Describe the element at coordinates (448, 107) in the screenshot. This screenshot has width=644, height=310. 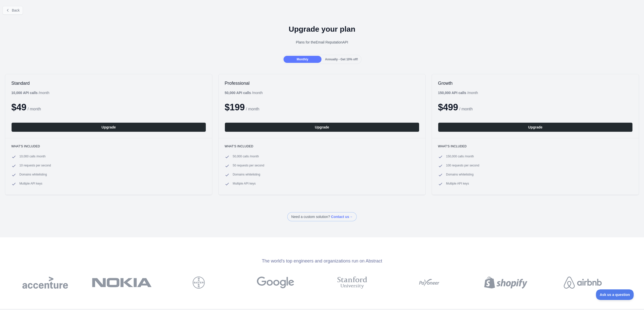
I see `span: $ 499` at that location.